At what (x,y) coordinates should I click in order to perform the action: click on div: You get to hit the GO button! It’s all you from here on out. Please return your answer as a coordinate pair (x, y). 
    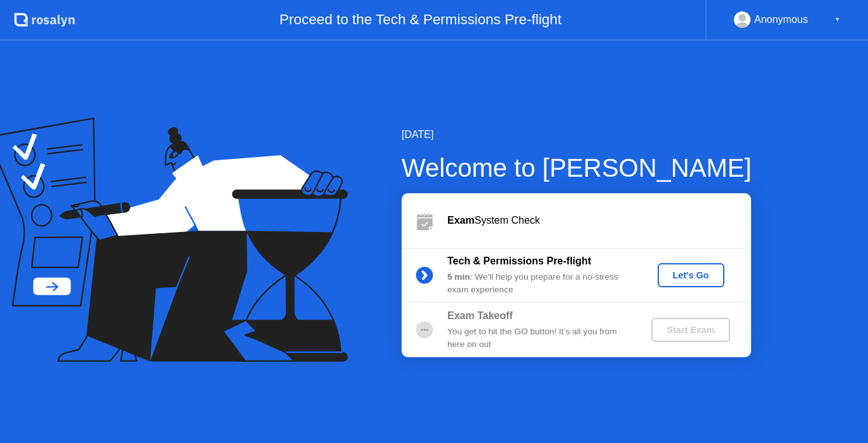
    Looking at the image, I should click on (539, 339).